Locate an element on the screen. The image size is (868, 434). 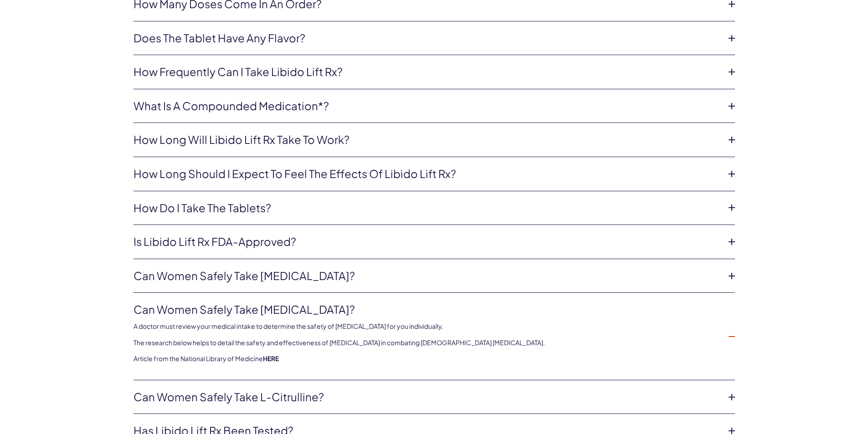
a: How long should I expect to feel the effects of Libido Lift Rx? is located at coordinates (427, 174).